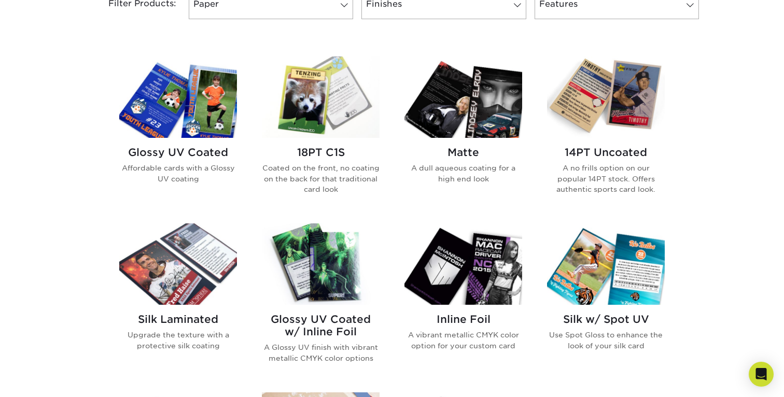 Image resolution: width=784 pixels, height=397 pixels. What do you see at coordinates (178, 173) in the screenshot?
I see `p: Affordable cards with a Glossy UV coating` at bounding box center [178, 173].